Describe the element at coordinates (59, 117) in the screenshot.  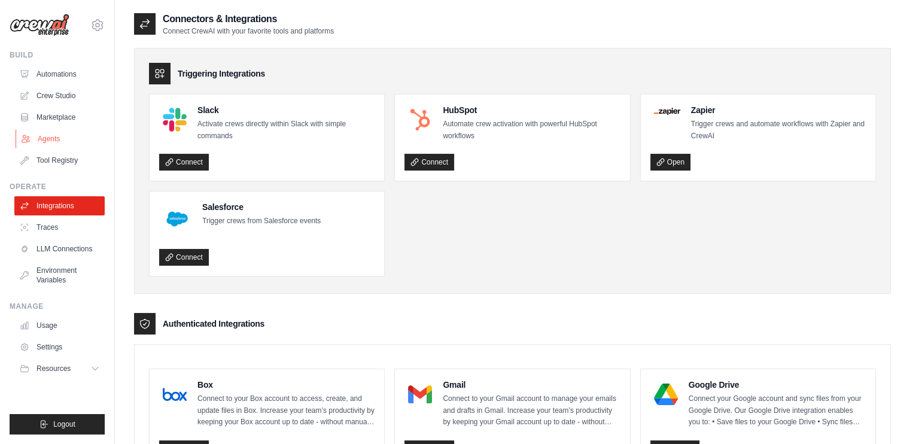
I see `a: Marketplace` at that location.